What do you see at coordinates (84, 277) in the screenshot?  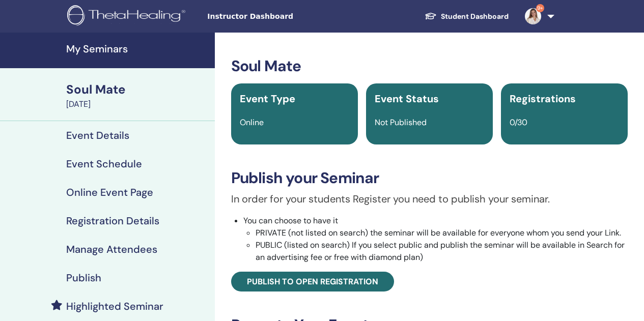 I see `h4: Publish` at bounding box center [84, 277].